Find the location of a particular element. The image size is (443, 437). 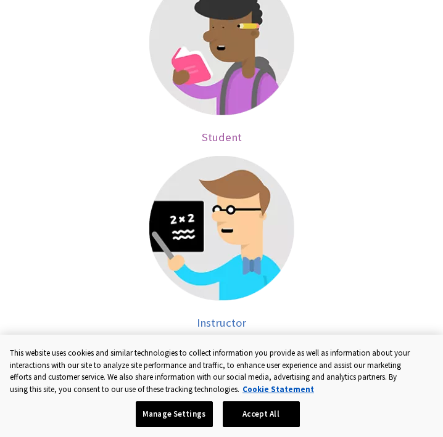

a: More information about your privacy, opens in a new tab is located at coordinates (278, 389).